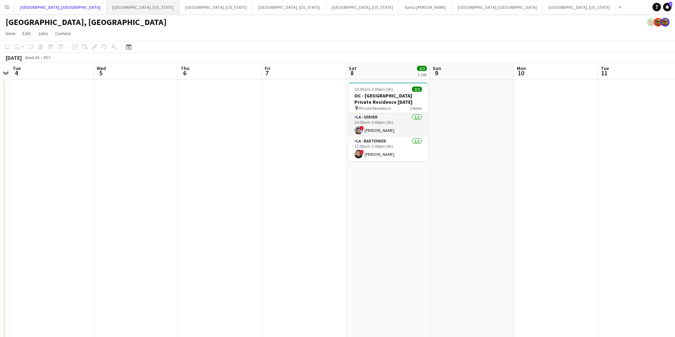 This screenshot has height=337, width=675. I want to click on span: Wed, so click(101, 68).